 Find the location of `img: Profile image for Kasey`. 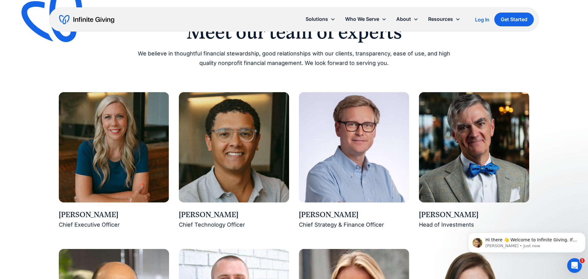

img: Profile image for Kasey is located at coordinates (12, 23).